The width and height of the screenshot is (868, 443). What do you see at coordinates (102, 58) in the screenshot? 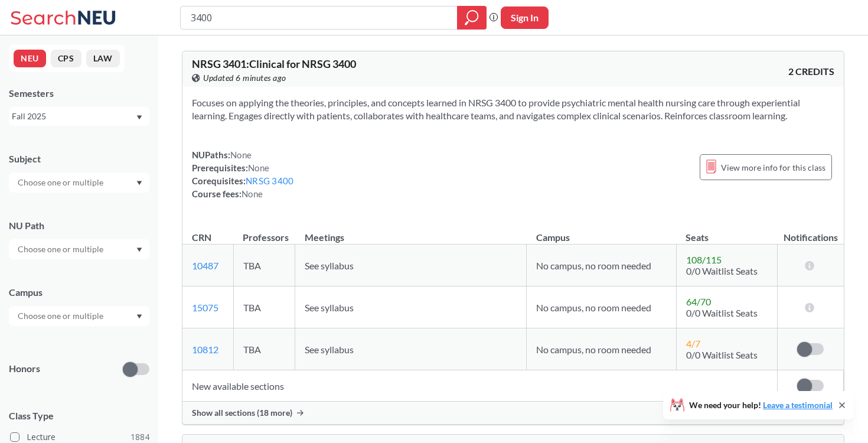
I see `button: LAW` at bounding box center [102, 58].